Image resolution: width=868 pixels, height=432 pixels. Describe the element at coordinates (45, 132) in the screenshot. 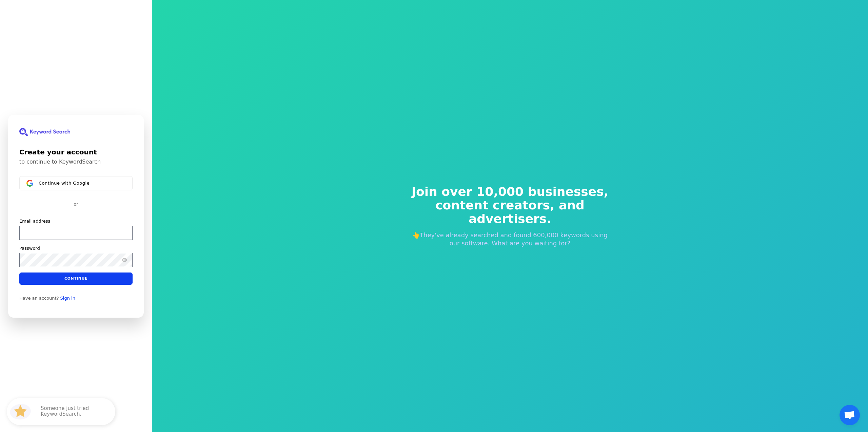

I see `img: KeywordSearch` at that location.